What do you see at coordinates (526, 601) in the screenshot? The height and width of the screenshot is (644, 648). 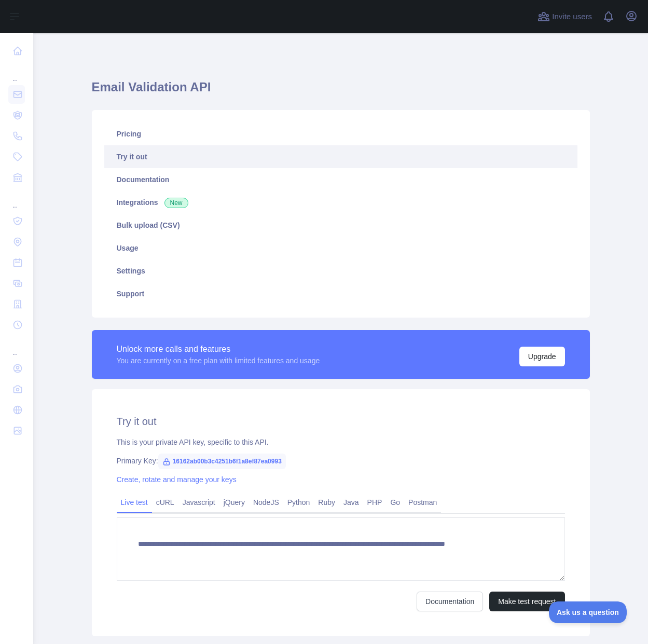 I see `button: Make test request` at bounding box center [526, 601].